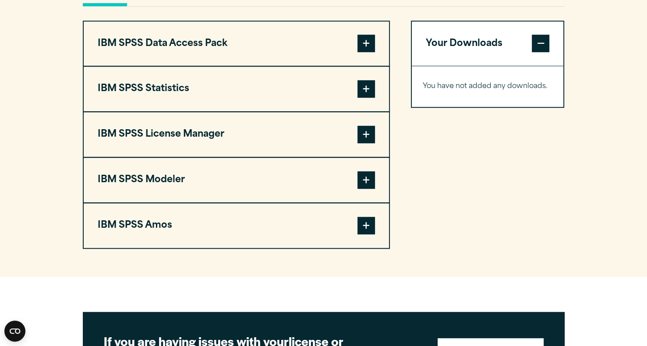 This screenshot has width=647, height=346. What do you see at coordinates (236, 135) in the screenshot?
I see `button: IBM SPSS License Manager` at bounding box center [236, 135].